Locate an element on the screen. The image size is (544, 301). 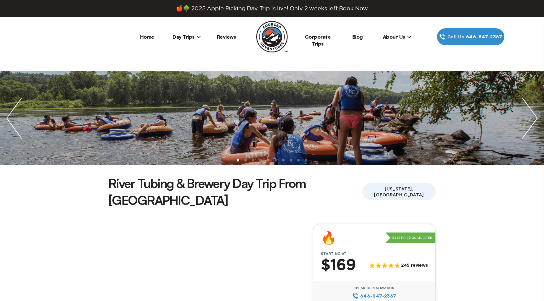
li: slide item 1 is located at coordinates (238, 160).